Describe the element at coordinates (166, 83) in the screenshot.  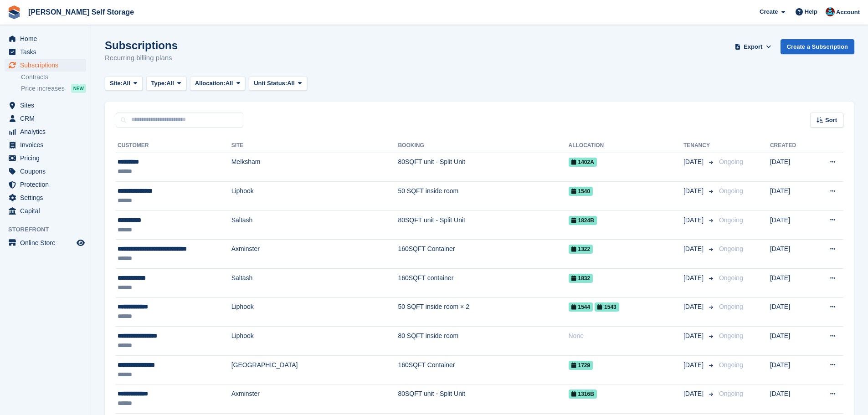
I see `button: Type: All` at that location.